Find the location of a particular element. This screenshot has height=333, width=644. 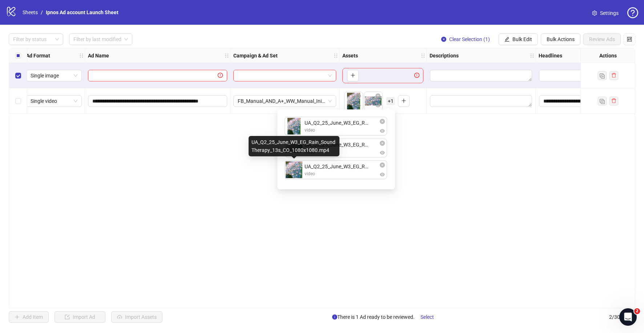

button: Select is located at coordinates (427, 317).